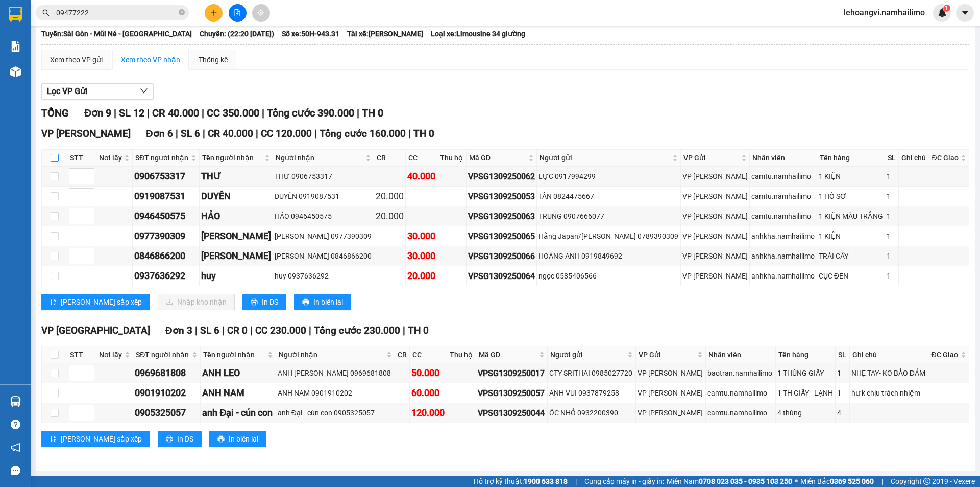  Describe the element at coordinates (889, 354) in the screenshot. I see `th: Ghi chú` at that location.